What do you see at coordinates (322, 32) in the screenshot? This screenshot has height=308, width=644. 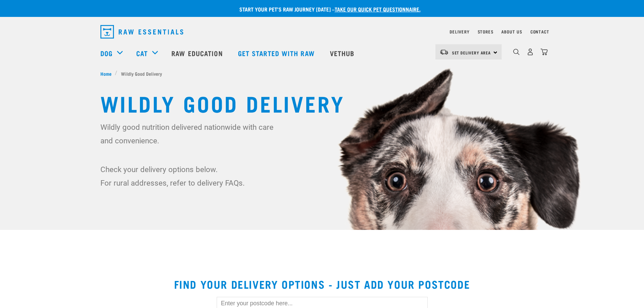 I see `nav: dropdown navigation` at bounding box center [322, 32].